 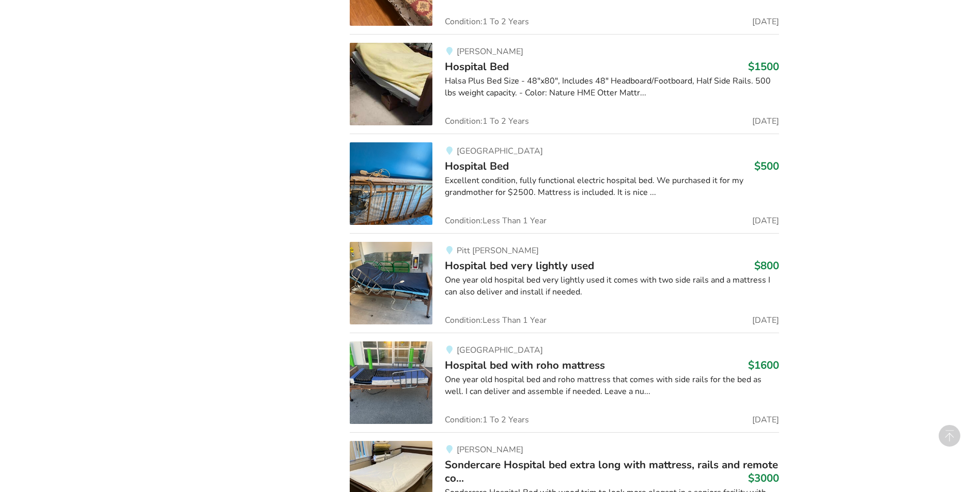 What do you see at coordinates (764, 365) in the screenshot?
I see `h3: $1600` at bounding box center [764, 365].